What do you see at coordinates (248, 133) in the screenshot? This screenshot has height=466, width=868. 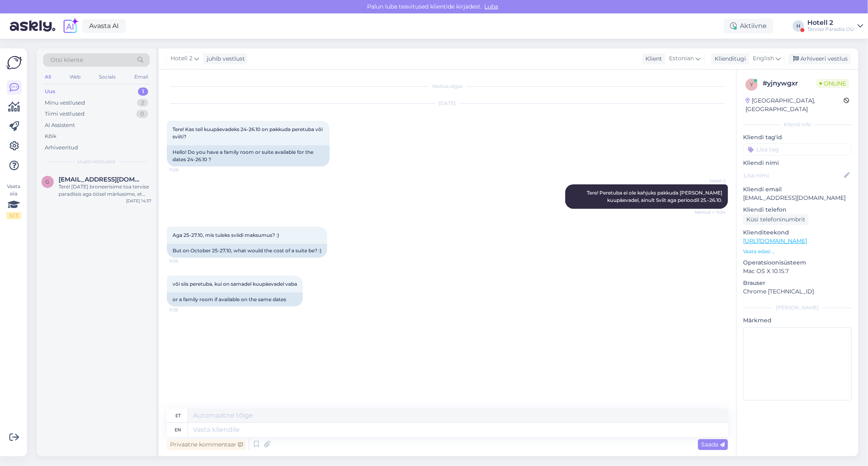 I see `span: Tere! Kas teil kuupäevadeks 24-26.10 on pakkuda peretuba või sviiti?` at bounding box center [248, 133].